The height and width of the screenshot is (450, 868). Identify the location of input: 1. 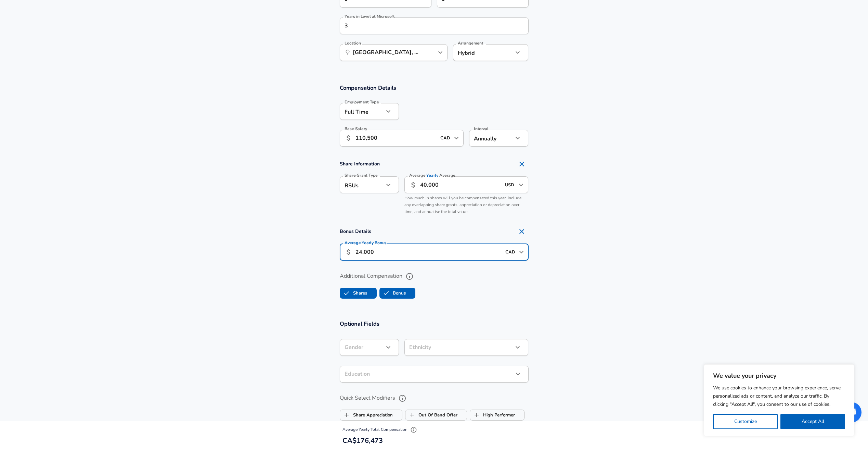
(427, 26).